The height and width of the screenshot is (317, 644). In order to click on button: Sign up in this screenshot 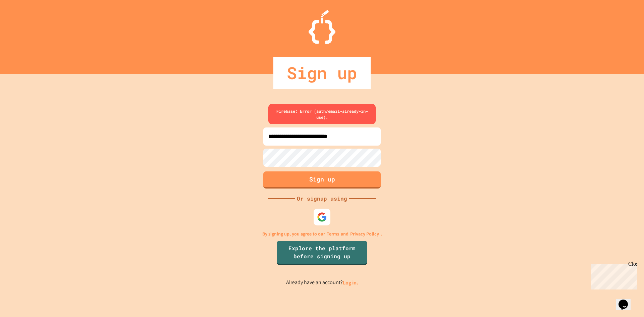, I will do `click(322, 180)`.